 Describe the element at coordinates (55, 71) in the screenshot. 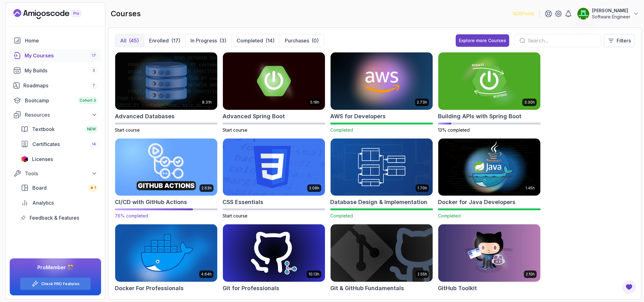

I see `a: builds` at that location.